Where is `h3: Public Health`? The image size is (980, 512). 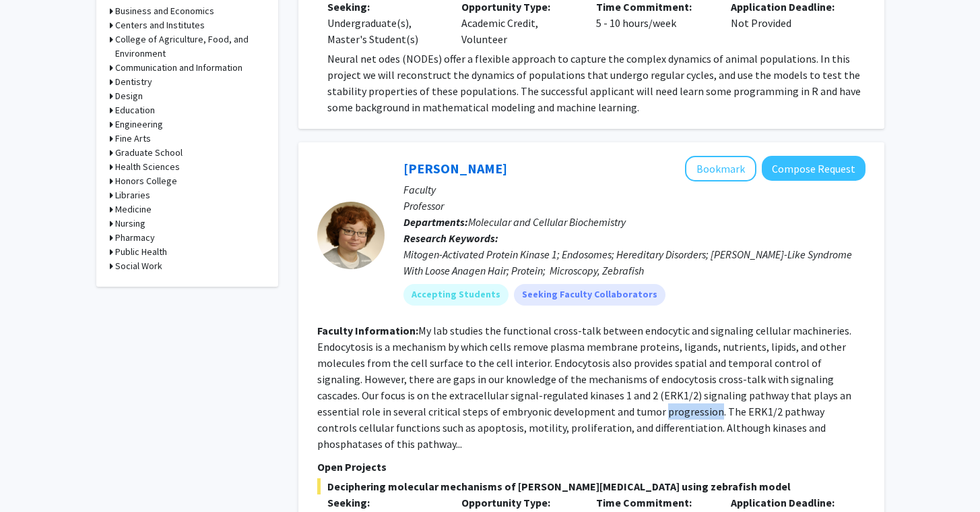
h3: Public Health is located at coordinates (141, 251).